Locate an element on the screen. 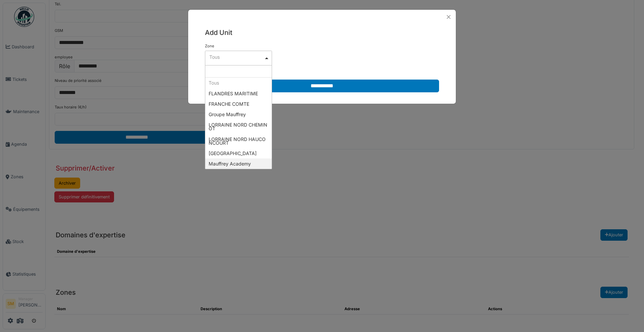 The image size is (644, 332). span: translation missing: fr.units.actions.add_unit is located at coordinates (219, 32).